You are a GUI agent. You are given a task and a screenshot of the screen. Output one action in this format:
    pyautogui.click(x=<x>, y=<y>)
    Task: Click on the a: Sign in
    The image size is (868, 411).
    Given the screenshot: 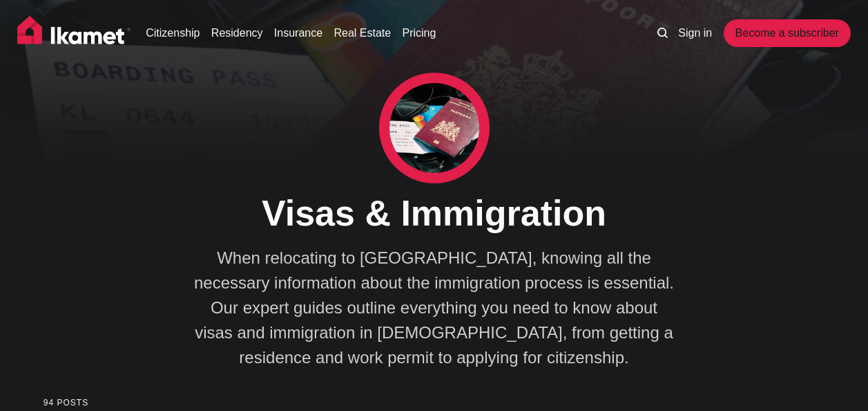 What is the action you would take?
    pyautogui.click(x=695, y=33)
    